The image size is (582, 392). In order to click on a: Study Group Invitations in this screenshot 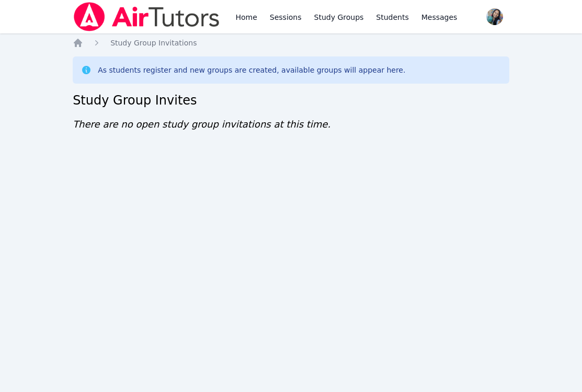, I will do `click(153, 43)`.